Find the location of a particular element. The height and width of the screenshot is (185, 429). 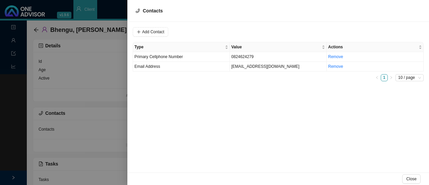

button: left is located at coordinates (377, 77).